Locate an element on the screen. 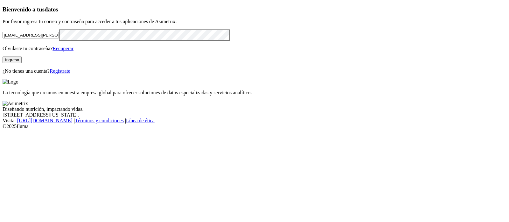 This screenshot has height=222, width=509. img: Logo is located at coordinates (10, 82).